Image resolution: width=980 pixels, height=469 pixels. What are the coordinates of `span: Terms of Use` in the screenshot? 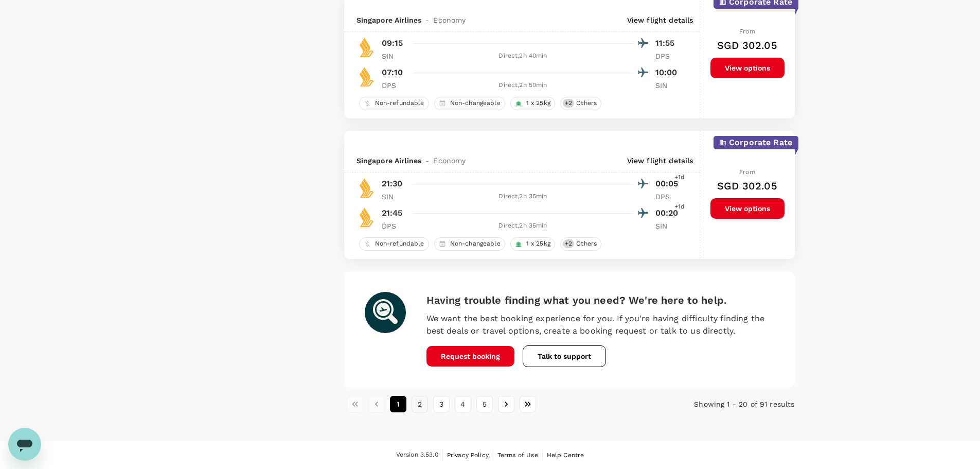 It's located at (518, 455).